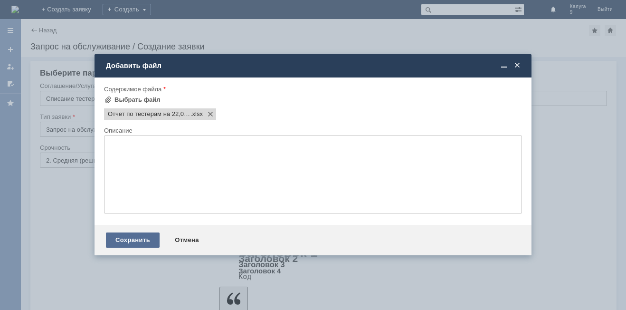 The width and height of the screenshot is (626, 310). I want to click on div: Содержимое файла, so click(312, 89).